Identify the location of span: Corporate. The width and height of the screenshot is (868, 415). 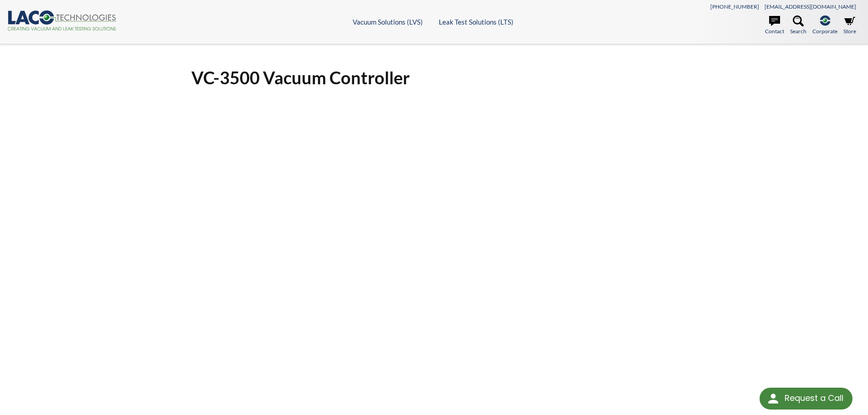
(824, 31).